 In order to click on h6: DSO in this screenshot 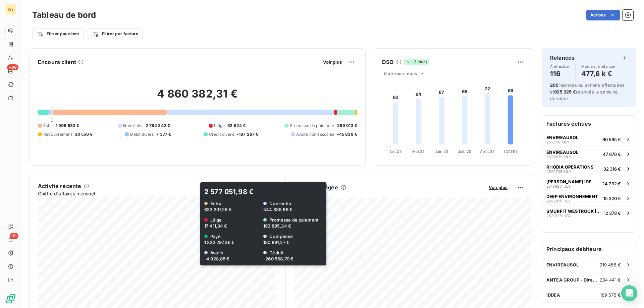, I will do `click(388, 62)`.